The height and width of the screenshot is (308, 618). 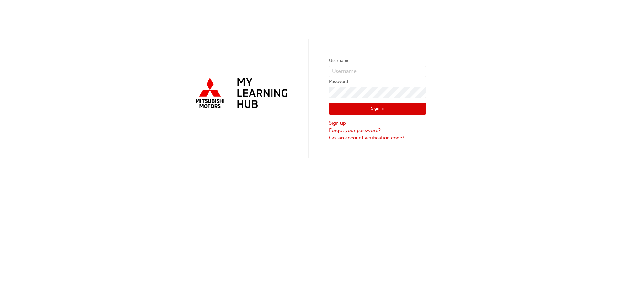 I want to click on a: Got an account verification code?, so click(x=378, y=138).